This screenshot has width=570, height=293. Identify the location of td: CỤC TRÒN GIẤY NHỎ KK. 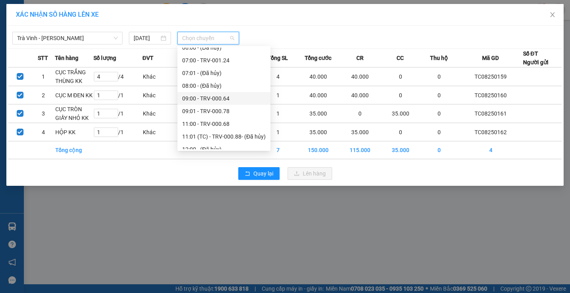
(74, 114).